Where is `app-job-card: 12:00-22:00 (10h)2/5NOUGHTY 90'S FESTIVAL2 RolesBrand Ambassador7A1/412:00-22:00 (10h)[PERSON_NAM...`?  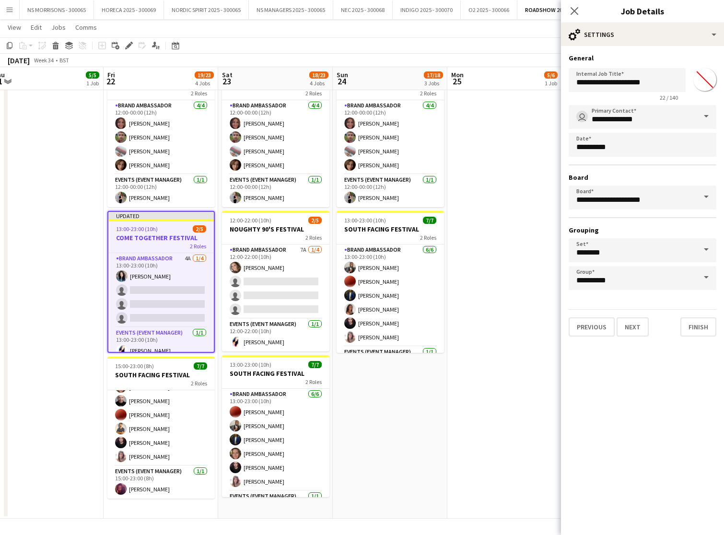
app-job-card: 12:00-22:00 (10h)2/5NOUGHTY 90'S FESTIVAL2 RolesBrand Ambassador7A1/412:00-22:00 (10h)[PERSON_NAM... is located at coordinates (276, 281).